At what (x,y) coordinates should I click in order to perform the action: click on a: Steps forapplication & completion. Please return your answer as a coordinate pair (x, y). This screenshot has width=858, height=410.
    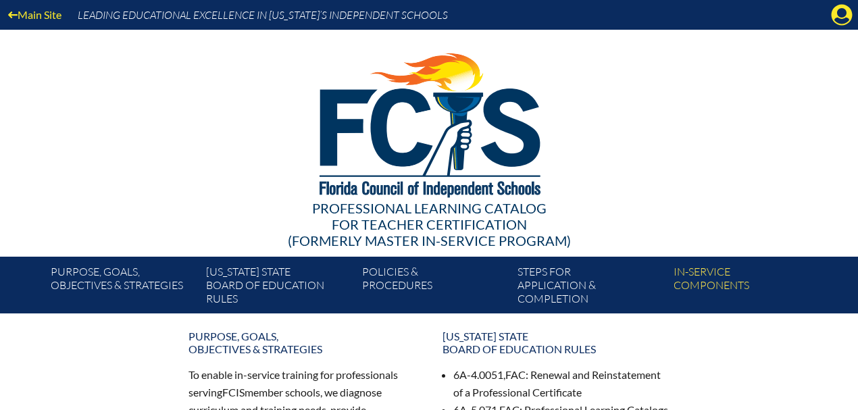
    Looking at the image, I should click on (590, 288).